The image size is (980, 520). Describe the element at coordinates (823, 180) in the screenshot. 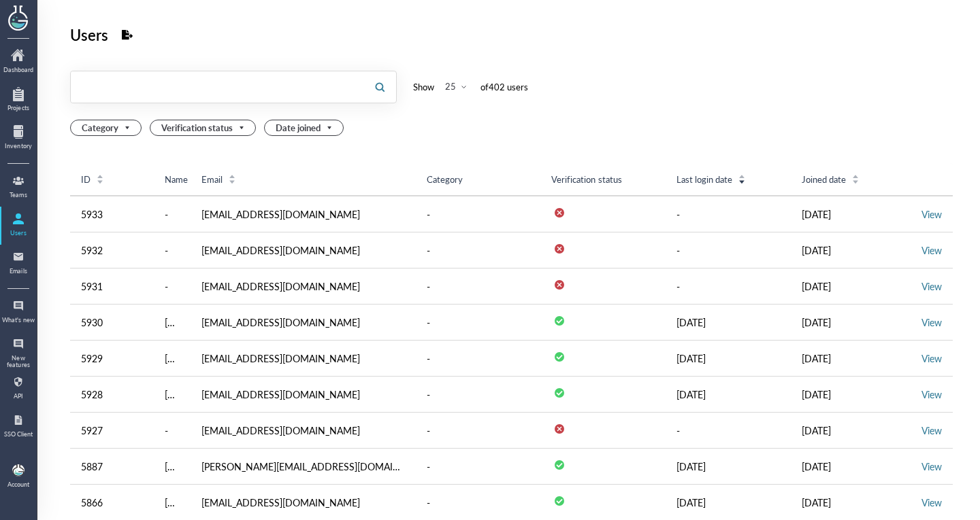

I see `span: Joined date` at that location.